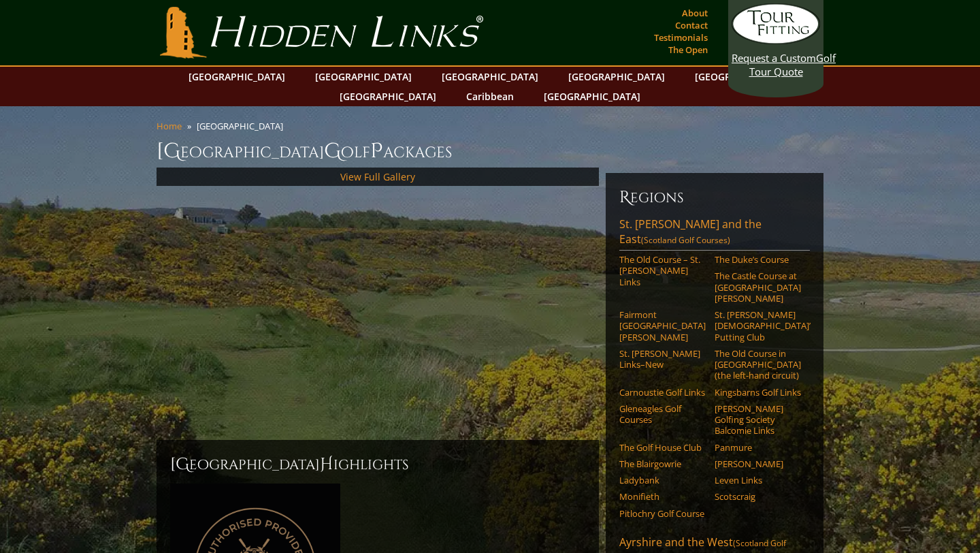 The height and width of the screenshot is (553, 980). What do you see at coordinates (169, 126) in the screenshot?
I see `a: Home` at bounding box center [169, 126].